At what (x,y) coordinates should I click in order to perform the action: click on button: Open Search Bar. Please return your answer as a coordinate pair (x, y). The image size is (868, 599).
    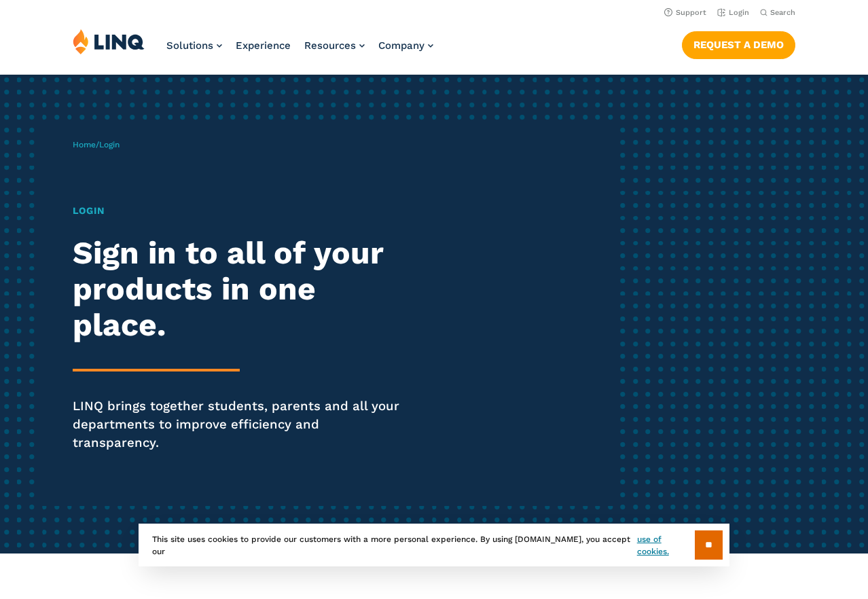
    Looking at the image, I should click on (778, 12).